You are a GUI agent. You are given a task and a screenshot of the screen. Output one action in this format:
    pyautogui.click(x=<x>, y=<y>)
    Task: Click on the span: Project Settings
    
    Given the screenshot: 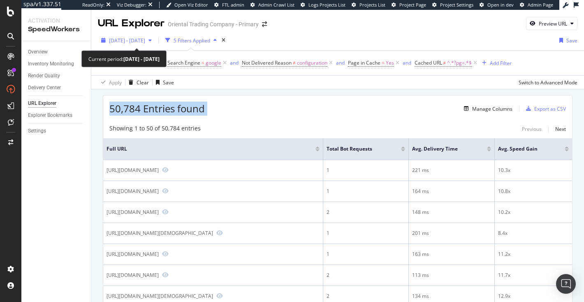 What is the action you would take?
    pyautogui.click(x=457, y=5)
    